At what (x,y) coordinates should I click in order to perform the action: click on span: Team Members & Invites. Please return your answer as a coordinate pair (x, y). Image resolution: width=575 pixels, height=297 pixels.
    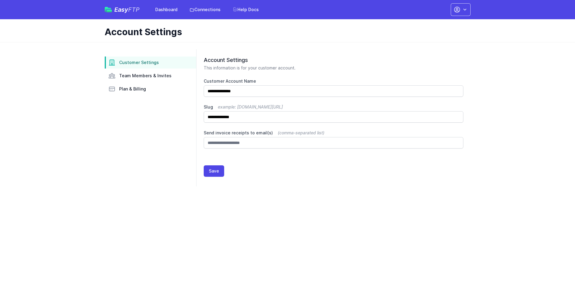
    Looking at the image, I should click on (145, 76).